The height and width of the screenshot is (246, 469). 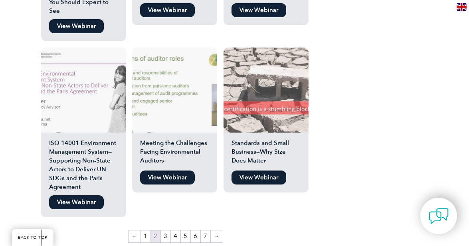 I want to click on img: ISO 14001 Environment Management System—Supporting Non-State Actors to Deliver UN SDGs and the Pa..., so click(x=83, y=90).